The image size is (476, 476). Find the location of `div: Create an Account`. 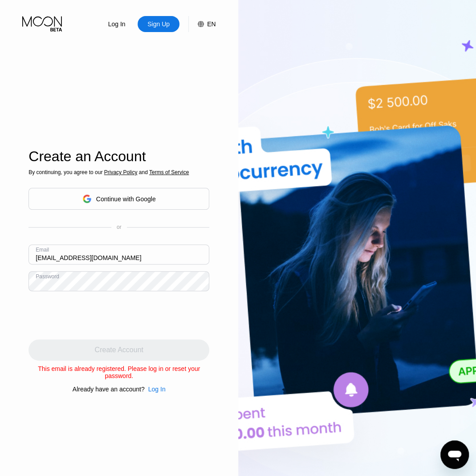

div: Create an Account is located at coordinates (119, 156).